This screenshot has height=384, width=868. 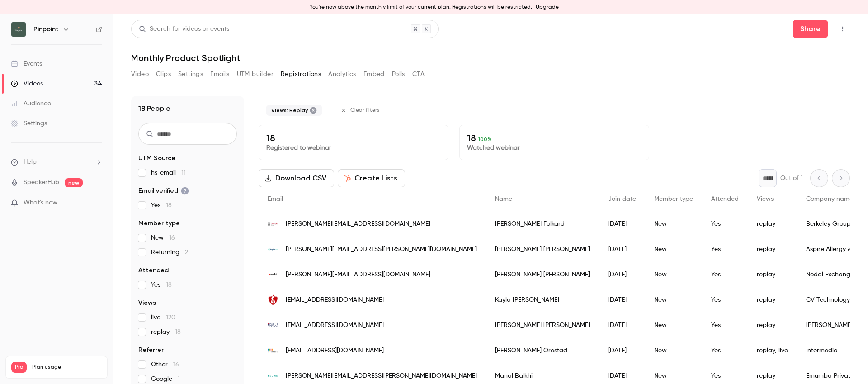 I want to click on button: Top Bar Actions, so click(x=843, y=29).